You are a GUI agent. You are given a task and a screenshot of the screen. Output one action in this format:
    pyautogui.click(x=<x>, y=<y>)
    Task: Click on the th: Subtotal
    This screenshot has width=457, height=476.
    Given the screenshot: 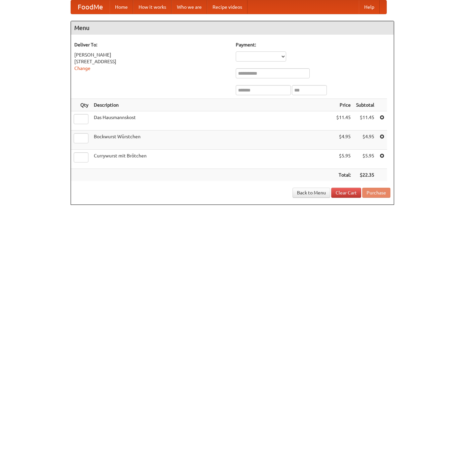 What is the action you would take?
    pyautogui.click(x=365, y=105)
    